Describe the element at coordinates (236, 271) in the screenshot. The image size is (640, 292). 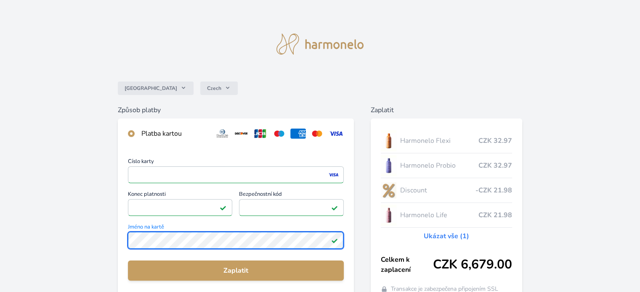
I see `button: Zaplatit` at that location.